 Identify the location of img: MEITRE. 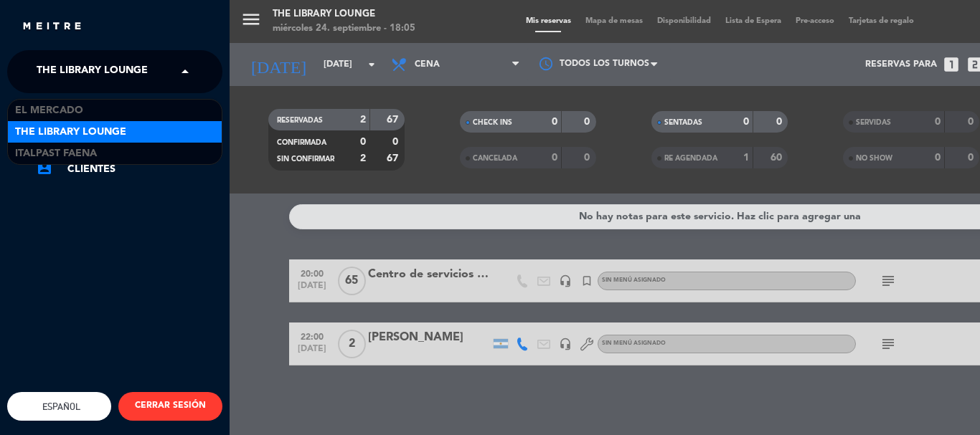
(51, 26).